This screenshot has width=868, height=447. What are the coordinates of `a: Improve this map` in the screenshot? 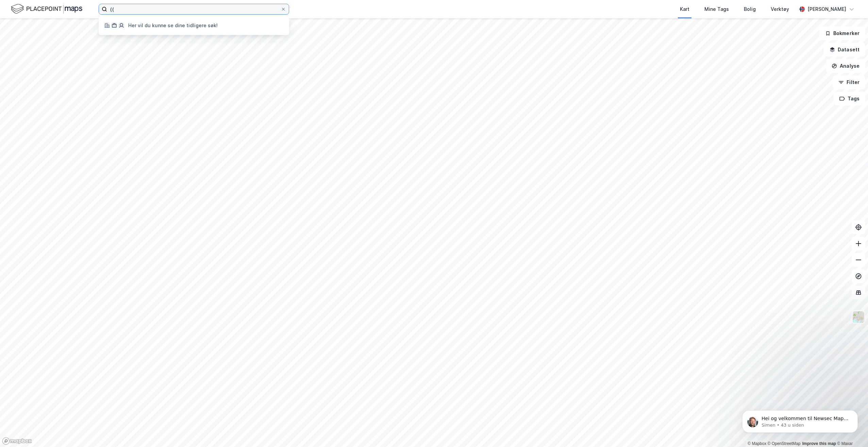 It's located at (819, 443).